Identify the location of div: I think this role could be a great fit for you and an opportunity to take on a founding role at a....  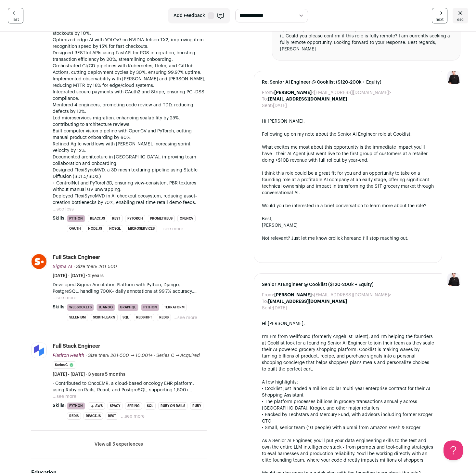
(348, 183).